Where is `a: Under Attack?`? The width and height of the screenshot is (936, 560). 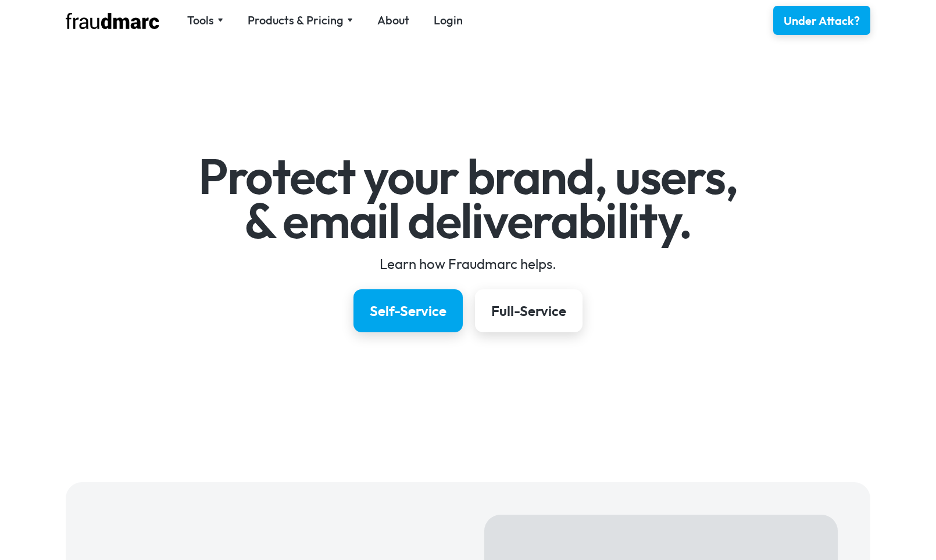
a: Under Attack? is located at coordinates (821, 21).